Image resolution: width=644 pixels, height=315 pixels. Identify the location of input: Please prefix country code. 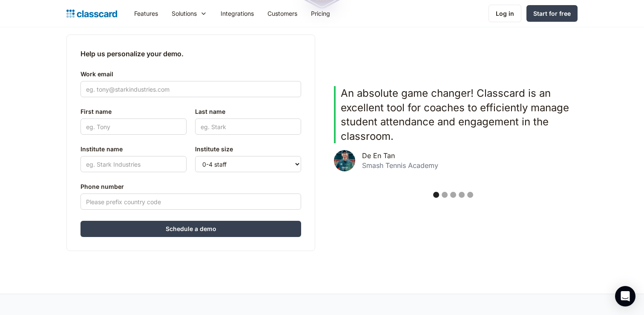
(191, 202).